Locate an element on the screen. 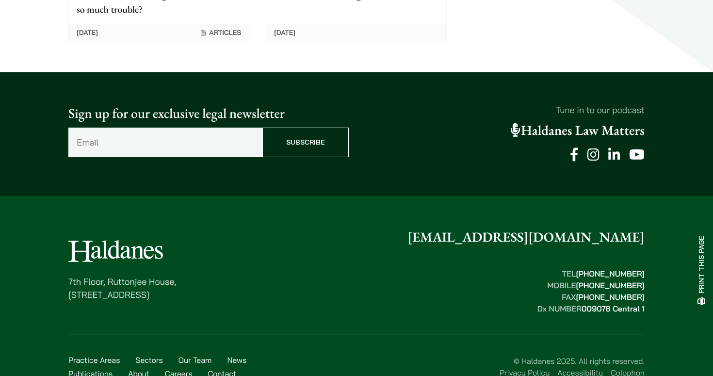  a: Haldanes Law Matters is located at coordinates (578, 130).